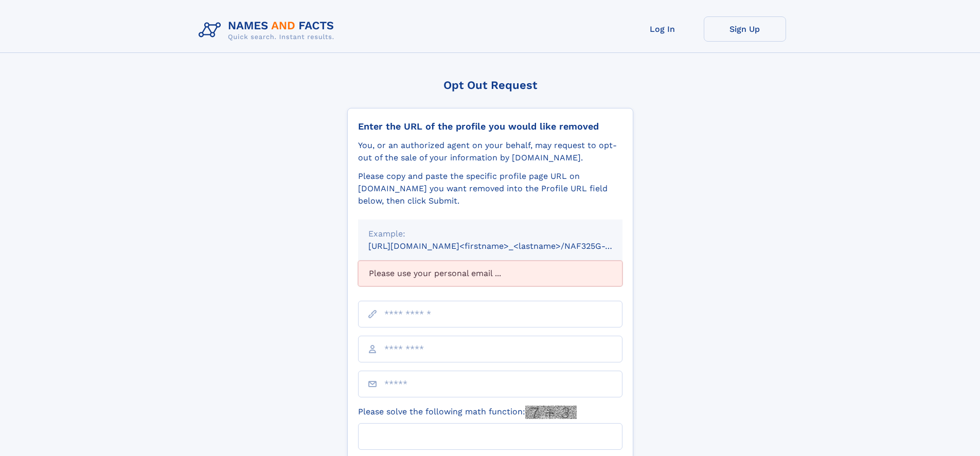  What do you see at coordinates (490, 152) in the screenshot?
I see `div: You, or an authorized agent on your behalf, may request to opt-out of the sale of your informatio...` at bounding box center [490, 152].